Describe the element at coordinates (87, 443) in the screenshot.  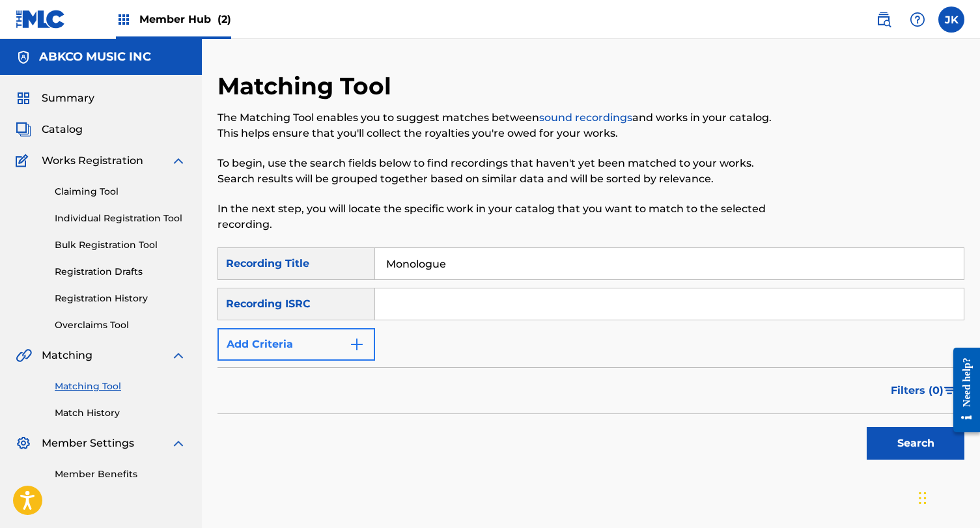
I see `span: Member Settings` at that location.